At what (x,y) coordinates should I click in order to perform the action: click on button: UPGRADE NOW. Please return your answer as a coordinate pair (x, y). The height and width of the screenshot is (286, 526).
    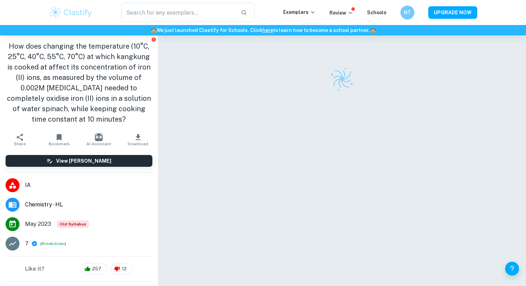
    Looking at the image, I should click on (452, 13).